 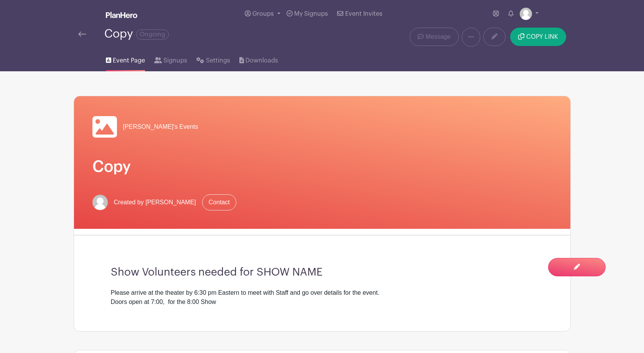 I want to click on div: Please arrive at the theater by 6:30 pm Eastern to meet with Staff and go over details for the ev..., so click(x=322, y=297).